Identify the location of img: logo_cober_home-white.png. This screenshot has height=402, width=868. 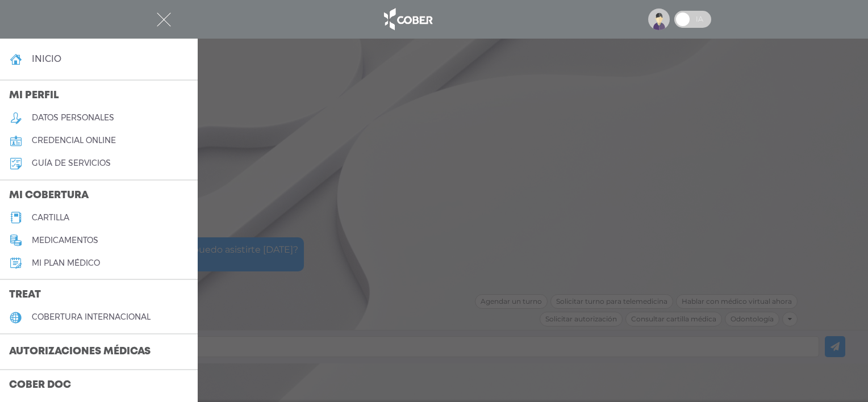
(407, 19).